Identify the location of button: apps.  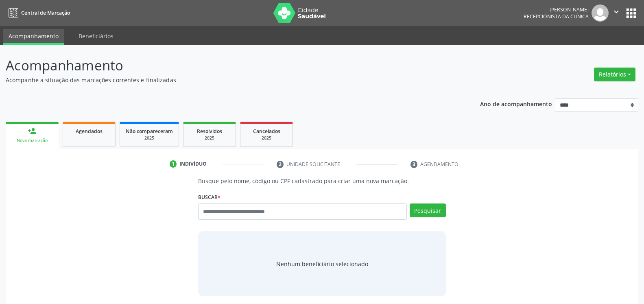
(631, 13).